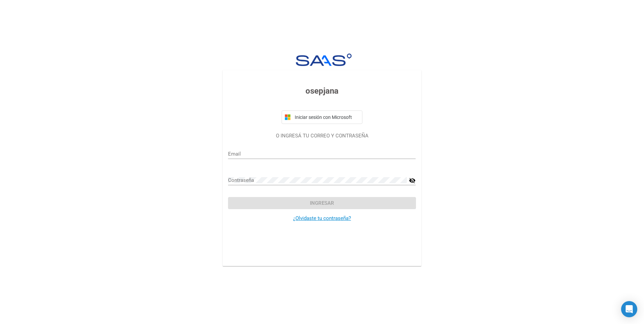  Describe the element at coordinates (322, 218) in the screenshot. I see `a: ¿Olvidaste tu contraseña?` at that location.